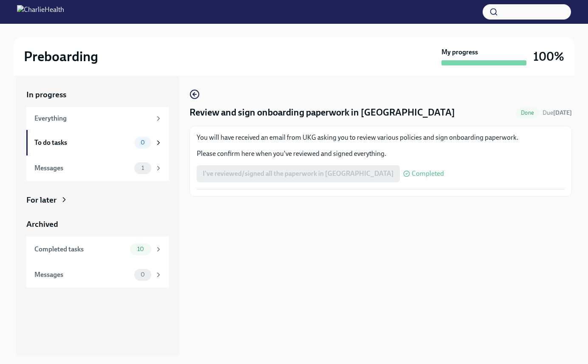 This screenshot has height=364, width=588. I want to click on img: CharlieHealth, so click(40, 12).